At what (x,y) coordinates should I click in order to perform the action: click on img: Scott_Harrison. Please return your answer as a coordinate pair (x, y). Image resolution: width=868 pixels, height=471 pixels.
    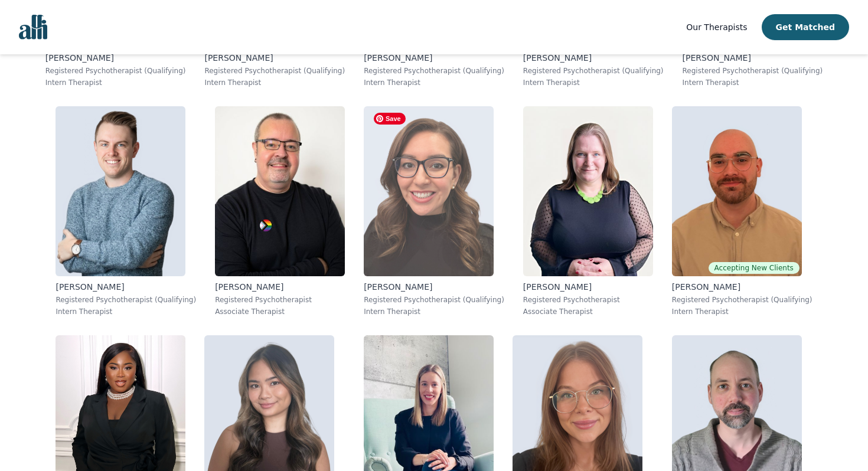
    Looking at the image, I should click on (280, 191).